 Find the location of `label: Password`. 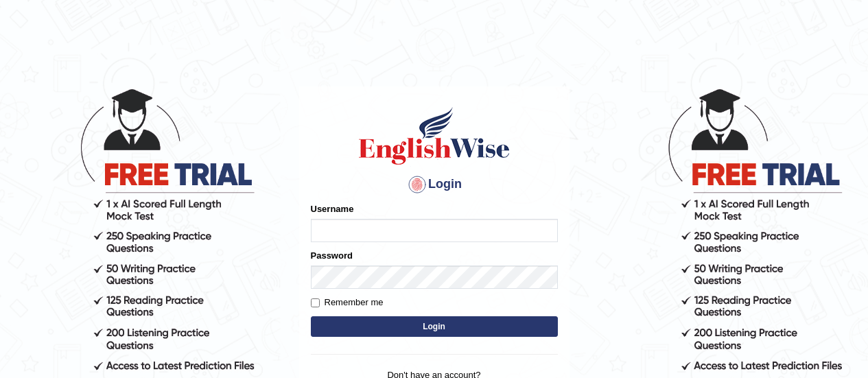

label: Password is located at coordinates (331, 255).